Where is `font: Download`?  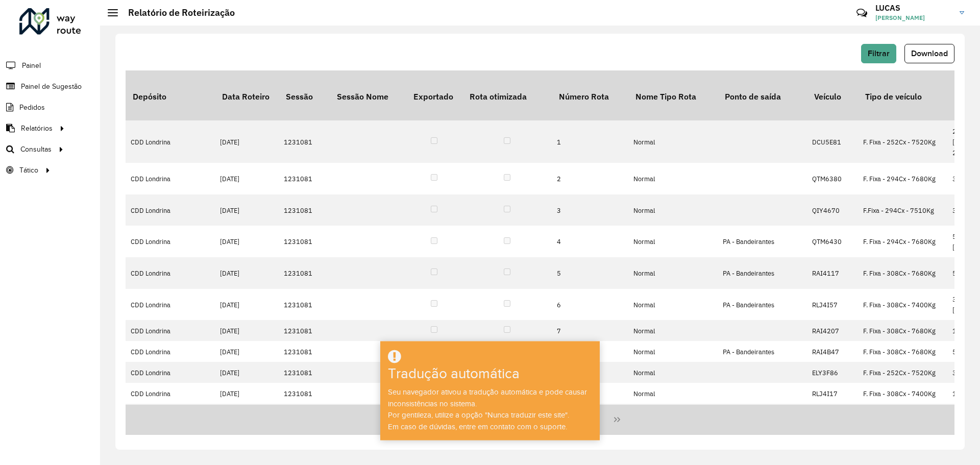 font: Download is located at coordinates (929, 53).